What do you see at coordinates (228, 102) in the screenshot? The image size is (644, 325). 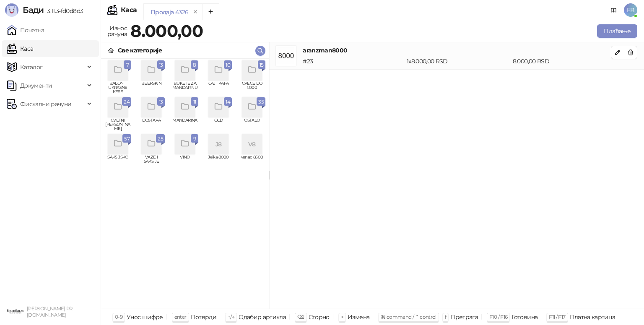 I see `span: 14` at bounding box center [228, 102].